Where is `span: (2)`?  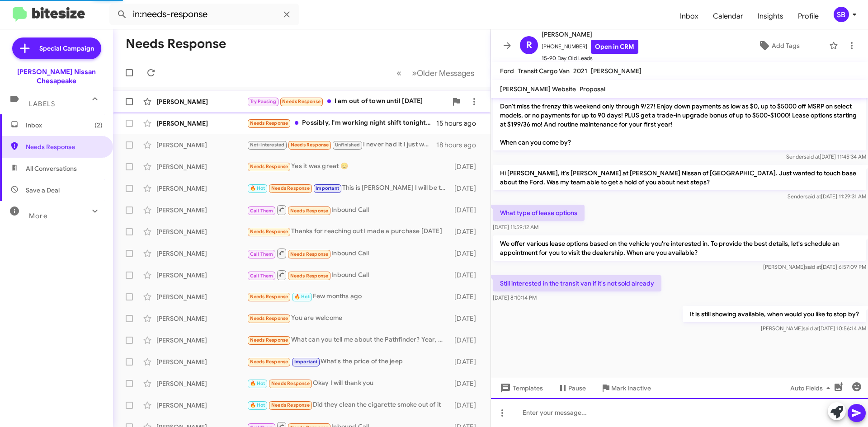
span: (2) is located at coordinates (98, 125).